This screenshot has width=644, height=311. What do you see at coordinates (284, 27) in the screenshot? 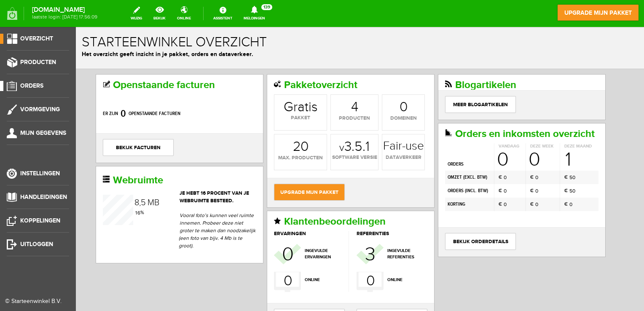
I see `p: Het overzicht geeft inzicht in je pakket, orders en dataverkeer.` at bounding box center [284, 27].